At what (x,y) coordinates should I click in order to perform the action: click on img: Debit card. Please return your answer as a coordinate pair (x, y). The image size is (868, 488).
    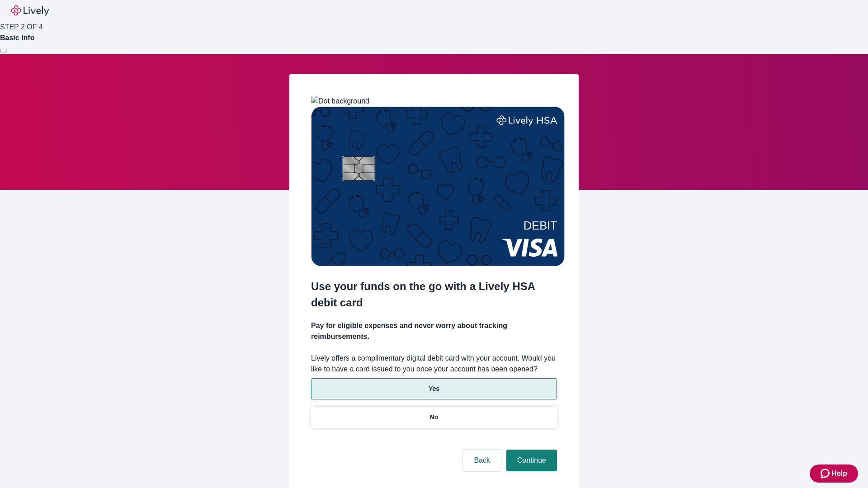
    Looking at the image, I should click on (438, 187).